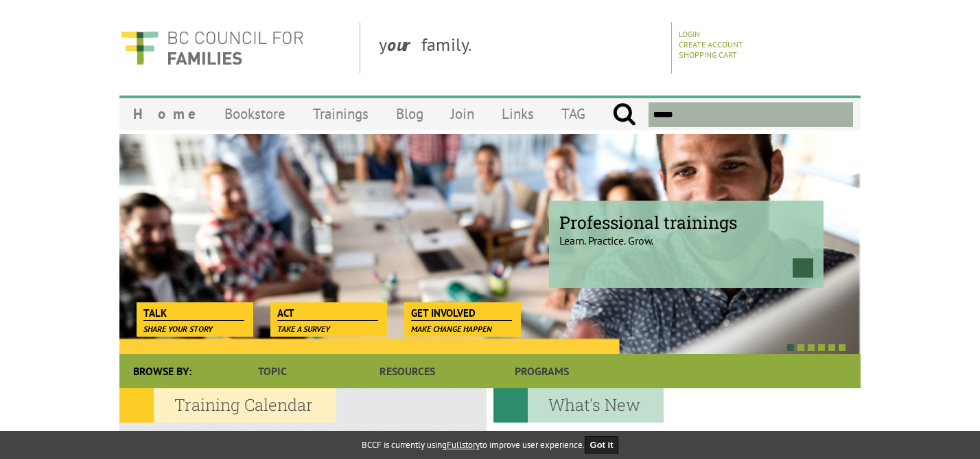 The image size is (980, 459). Describe the element at coordinates (410, 113) in the screenshot. I see `a: Blog` at that location.